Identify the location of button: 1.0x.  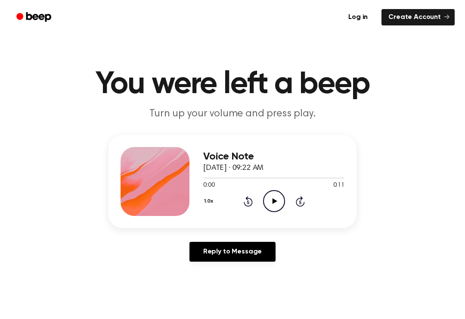
(210, 201).